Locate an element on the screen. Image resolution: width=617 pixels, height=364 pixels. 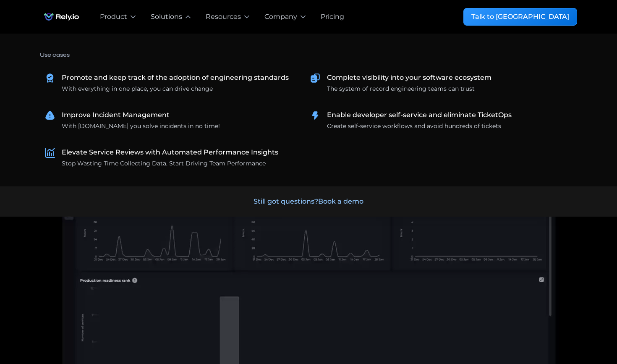
div: Complete visibility into your software ecosystem is located at coordinates (410, 78).